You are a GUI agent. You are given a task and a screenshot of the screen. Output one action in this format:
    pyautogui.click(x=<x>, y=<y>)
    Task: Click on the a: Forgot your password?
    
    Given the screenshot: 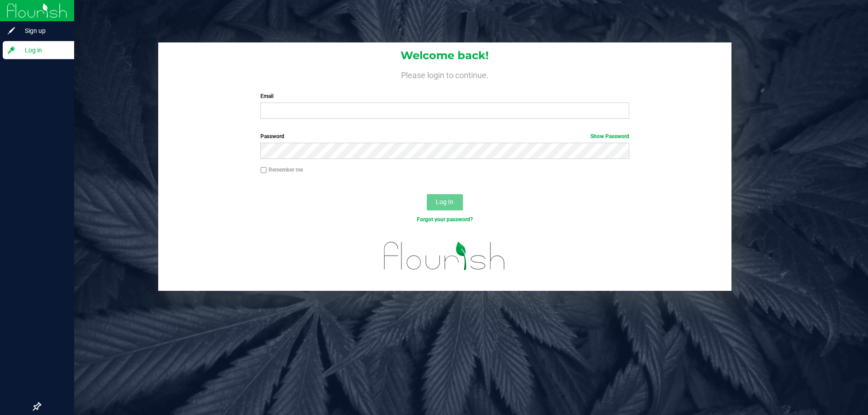 What is the action you would take?
    pyautogui.click(x=445, y=219)
    